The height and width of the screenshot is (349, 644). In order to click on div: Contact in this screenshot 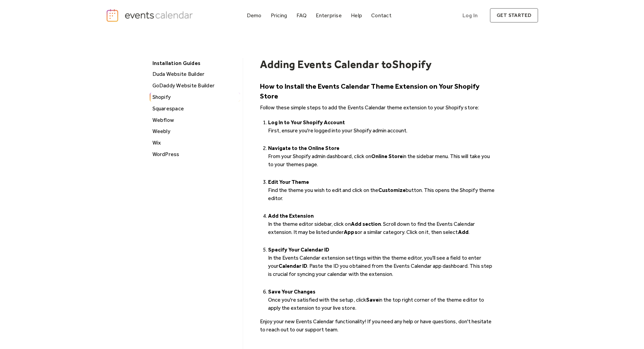, I will do `click(381, 15)`.